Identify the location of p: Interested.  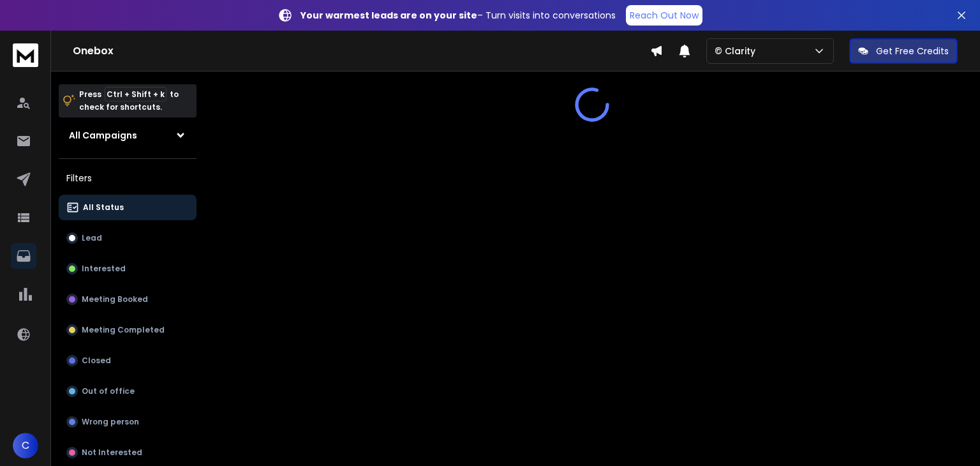
(103, 268).